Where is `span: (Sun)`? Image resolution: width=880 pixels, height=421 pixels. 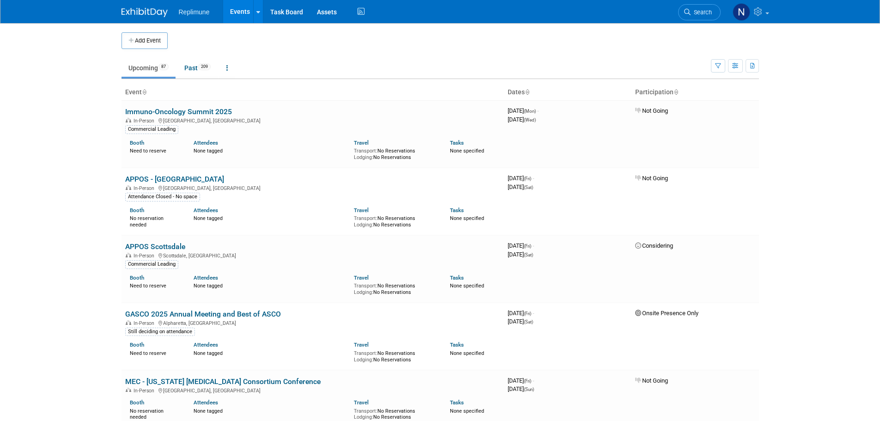 span: (Sun) is located at coordinates (529, 389).